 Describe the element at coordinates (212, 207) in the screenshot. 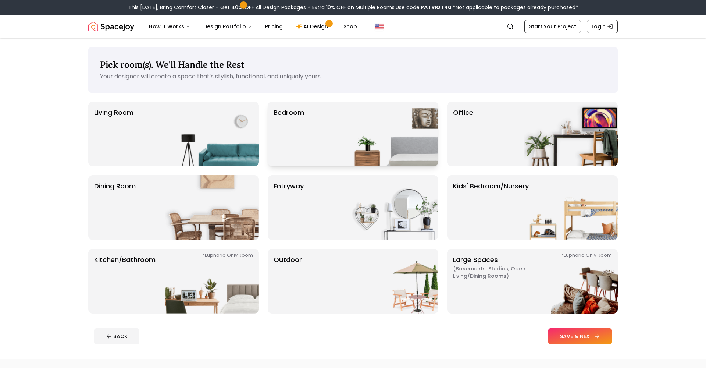

I see `img: Dining Room` at that location.